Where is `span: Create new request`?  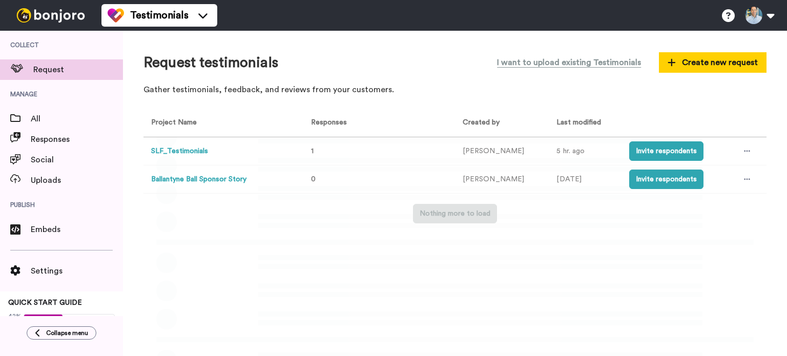 span: Create new request is located at coordinates (713, 63).